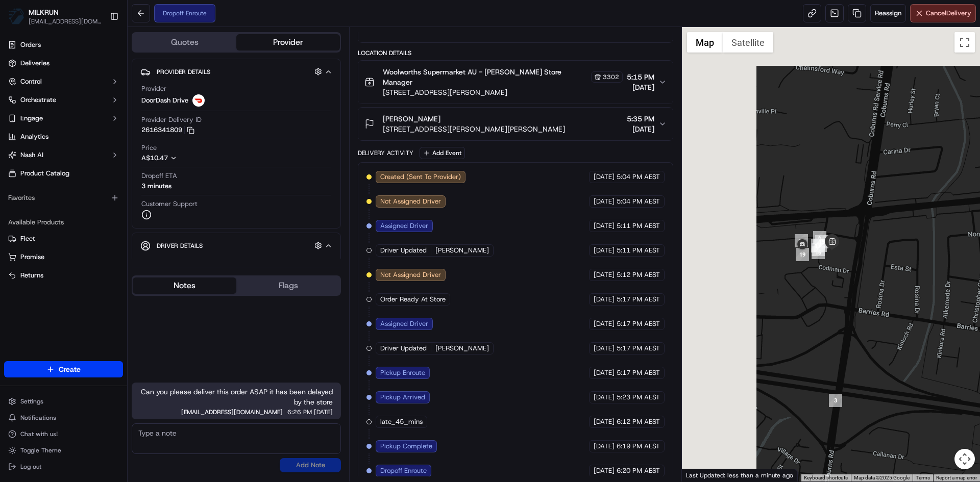 The height and width of the screenshot is (482, 980). What do you see at coordinates (63, 100) in the screenshot?
I see `button: Orchestrate` at bounding box center [63, 100].